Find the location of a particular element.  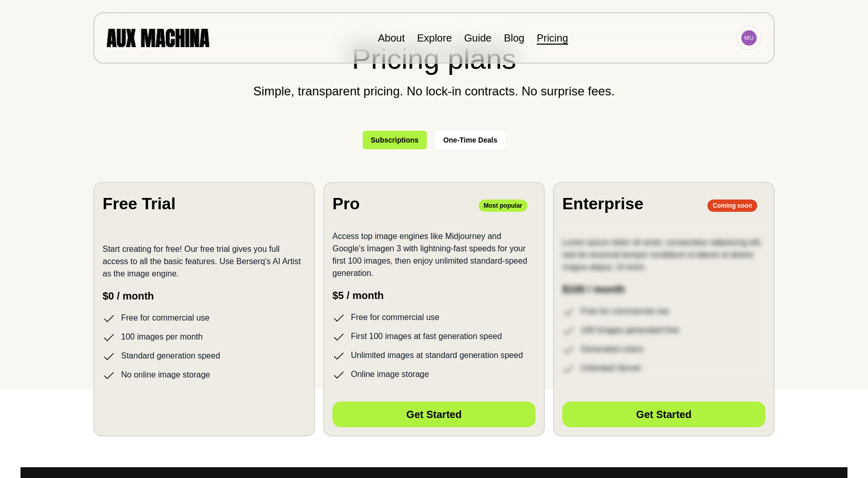

p: Most popular is located at coordinates (503, 205).